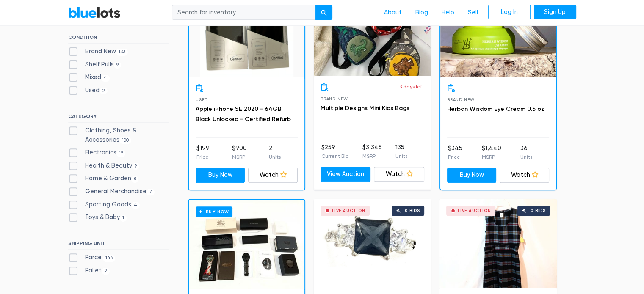 This screenshot has height=294, width=644. Describe the element at coordinates (118, 135) in the screenshot. I see `label: Clothing, Shoes & Accessories` at that location.